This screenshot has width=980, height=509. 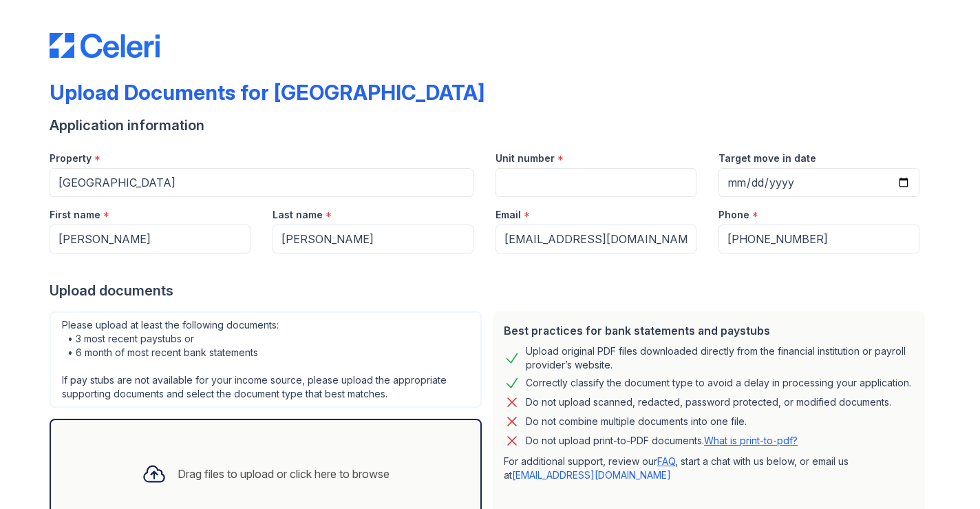 What do you see at coordinates (636, 421) in the screenshot?
I see `div: Do not combine multiple documents into one file.` at bounding box center [636, 421].